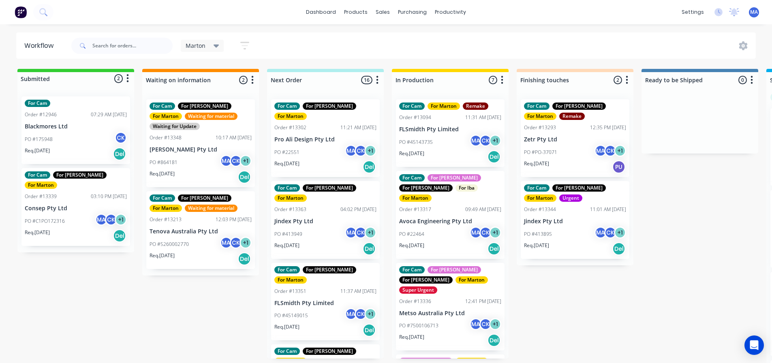 The height and width of the screenshot is (363, 772). I want to click on p: FLSmidth Pty Limited, so click(325, 303).